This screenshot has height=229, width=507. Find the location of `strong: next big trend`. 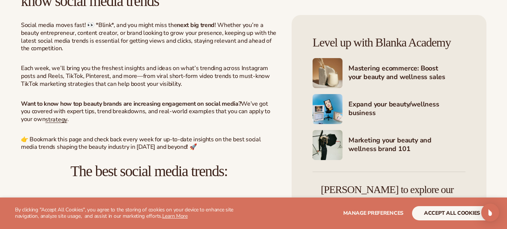

strong: next big trend is located at coordinates (196, 25).